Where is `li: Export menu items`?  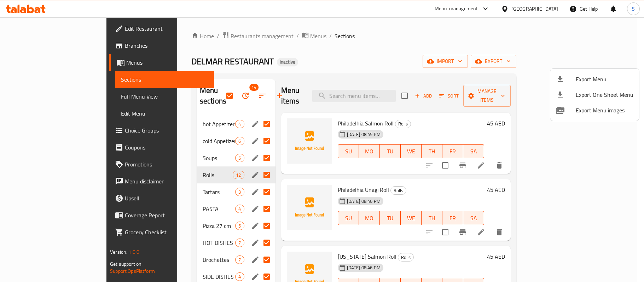 li: Export menu items is located at coordinates (595, 79).